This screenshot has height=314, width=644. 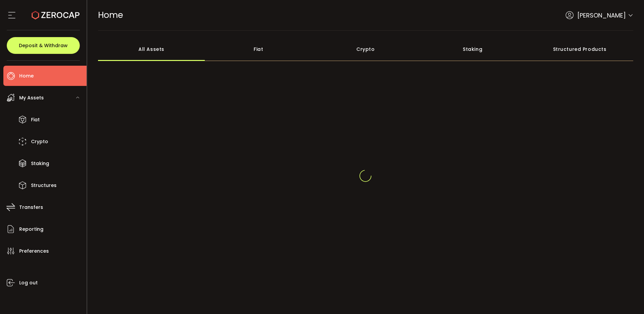 What do you see at coordinates (31, 98) in the screenshot?
I see `span: My Assets` at bounding box center [31, 98].